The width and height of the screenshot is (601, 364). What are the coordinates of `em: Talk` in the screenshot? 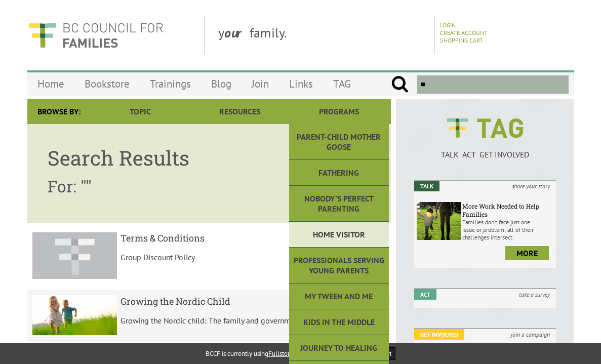 It's located at (427, 186).